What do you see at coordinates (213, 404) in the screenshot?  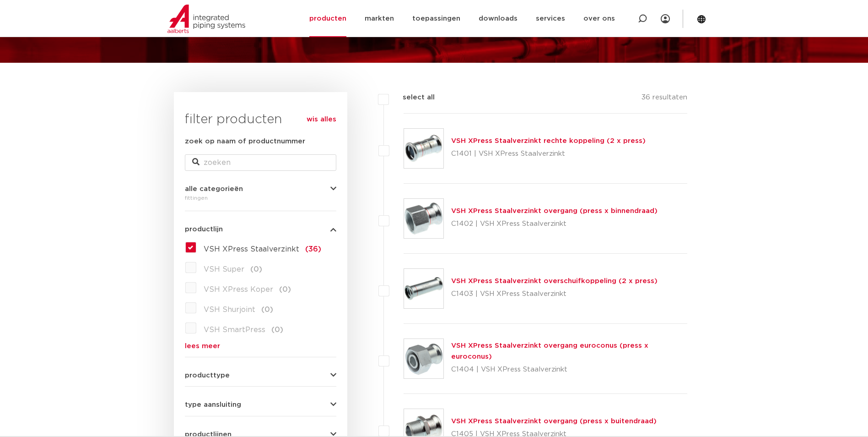 I see `span: type aansluiting` at bounding box center [213, 404].